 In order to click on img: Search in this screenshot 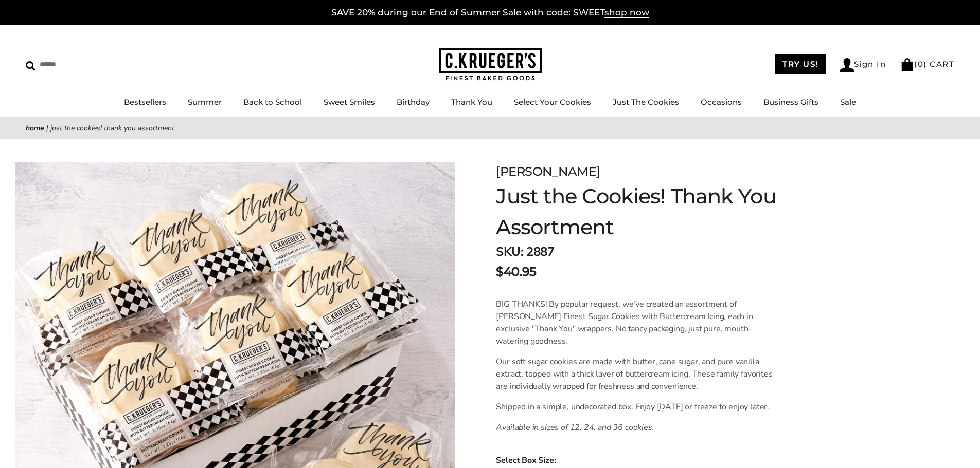, I will do `click(31, 65)`.